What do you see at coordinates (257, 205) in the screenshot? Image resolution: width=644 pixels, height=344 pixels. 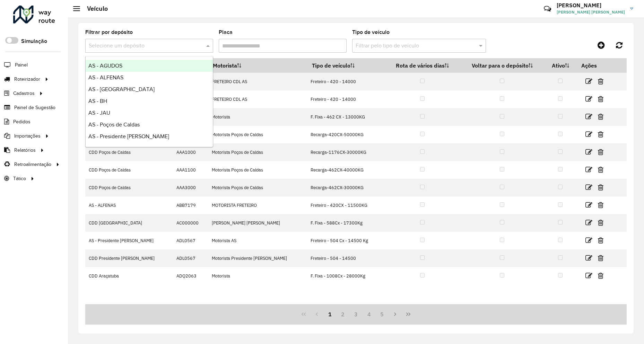 I see `td: MOTORISTA FRETEIRO` at bounding box center [257, 205].